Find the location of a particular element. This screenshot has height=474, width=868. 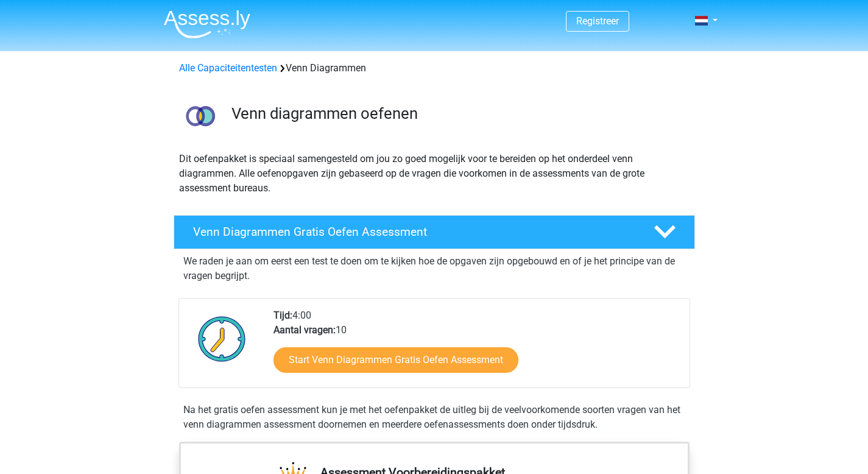

h3: Venn diagrammen oefenen is located at coordinates (458, 114).